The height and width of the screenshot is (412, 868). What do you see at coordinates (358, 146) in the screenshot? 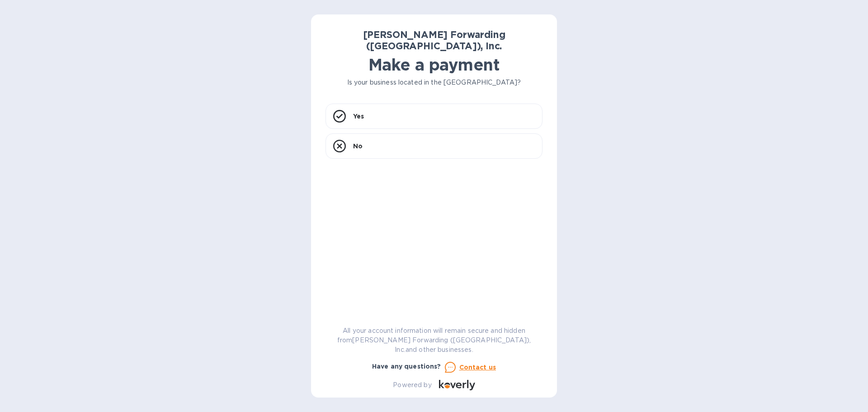
I see `p: No` at bounding box center [358, 146].